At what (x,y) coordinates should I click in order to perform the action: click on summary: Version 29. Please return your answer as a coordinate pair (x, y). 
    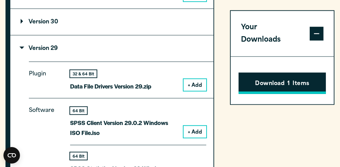
    Looking at the image, I should click on (112, 48).